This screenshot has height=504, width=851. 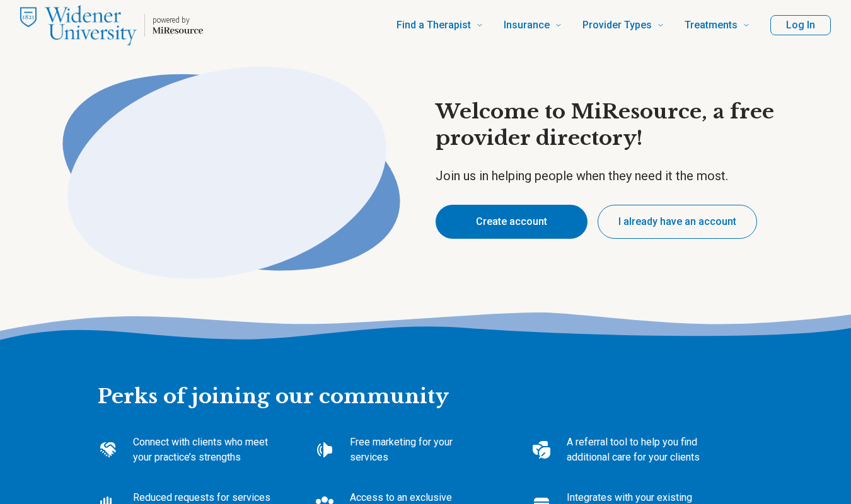 I want to click on p: Free marketing for your services, so click(x=420, y=450).